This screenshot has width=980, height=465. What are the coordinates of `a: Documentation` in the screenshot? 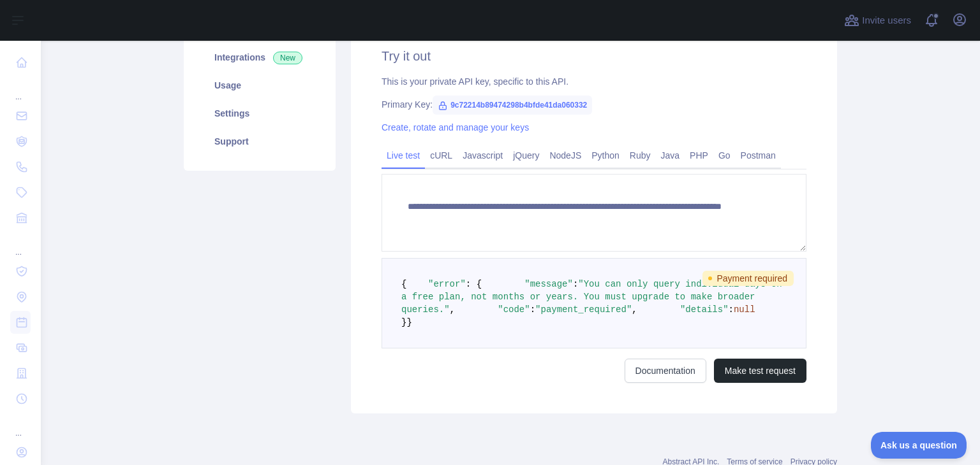 It's located at (666, 371).